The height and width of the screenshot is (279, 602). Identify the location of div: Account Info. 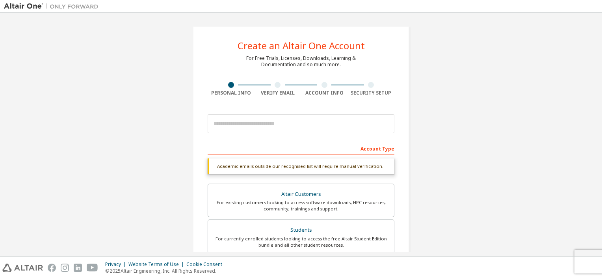
(324, 93).